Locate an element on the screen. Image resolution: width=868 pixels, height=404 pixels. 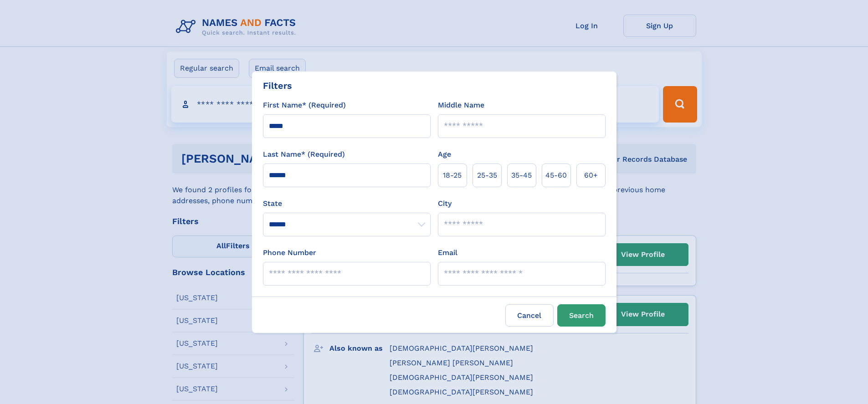
label: Cancel is located at coordinates (530, 315).